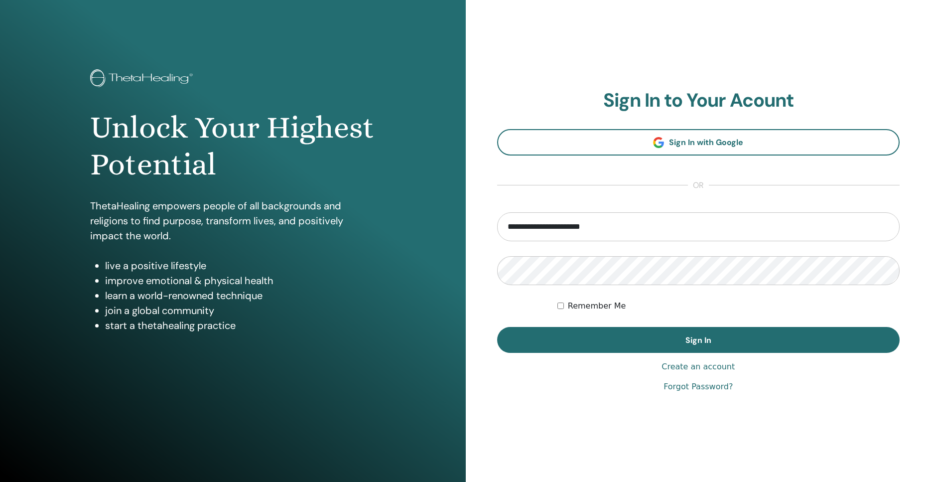 This screenshot has width=931, height=482. Describe the element at coordinates (698, 340) in the screenshot. I see `span: Sign In` at that location.